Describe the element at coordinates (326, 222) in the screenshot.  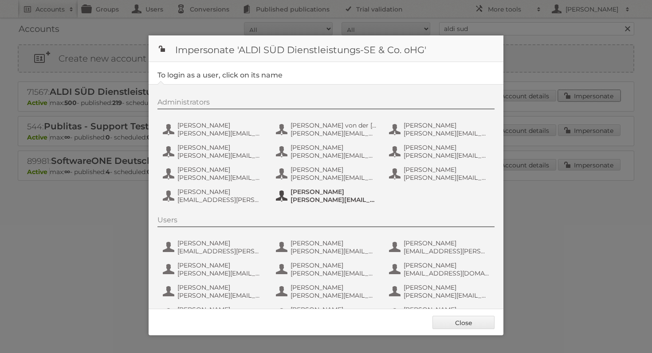
I see `div: Users` at that location.